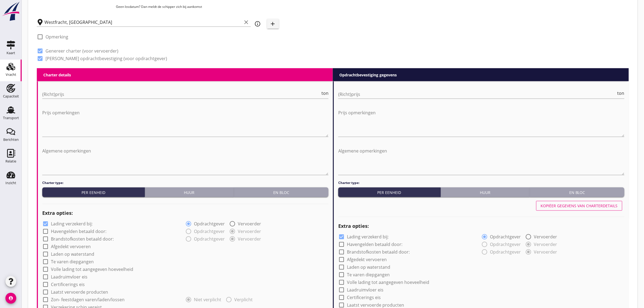 This screenshot has width=644, height=308. Describe the element at coordinates (11, 118) in the screenshot. I see `div: Transport` at that location.